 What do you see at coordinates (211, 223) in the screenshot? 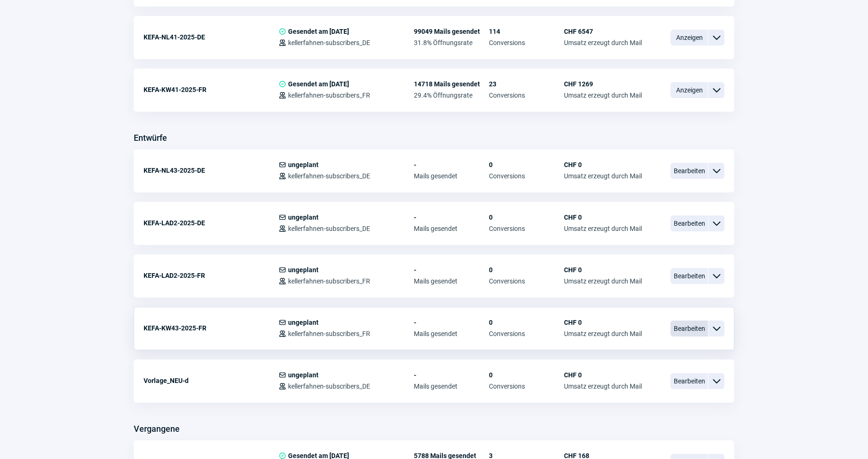
I see `div: KEFA-LAD2-2025-DE` at bounding box center [211, 223].